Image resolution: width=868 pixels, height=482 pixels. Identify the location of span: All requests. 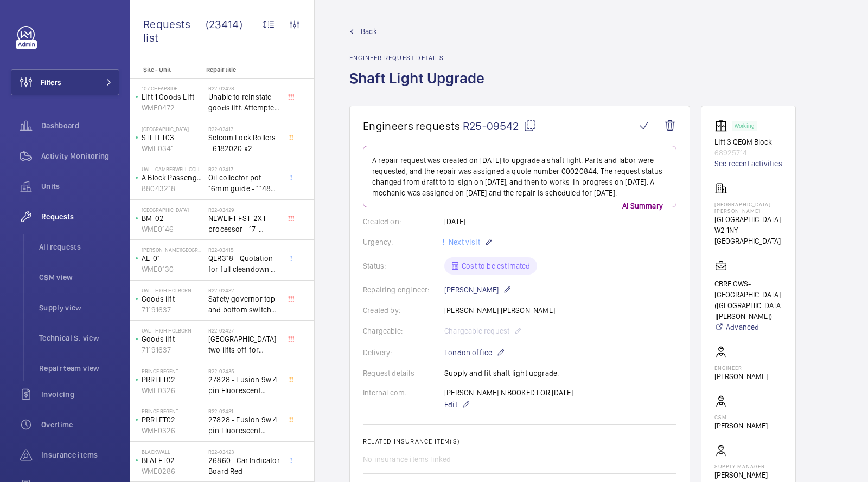
(79, 247).